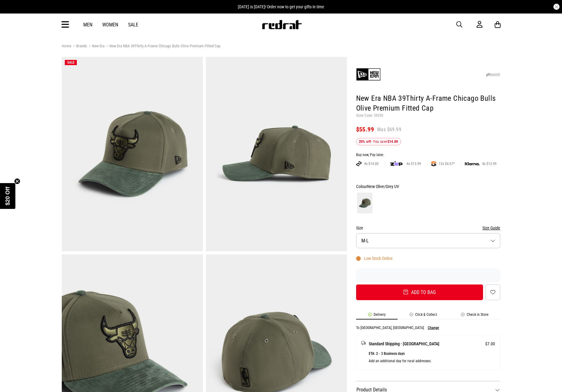  What do you see at coordinates (432, 357) in the screenshot?
I see `p: ETA: 2 - 3 Business days Add an additional day for rural addresses.` at bounding box center [432, 357].